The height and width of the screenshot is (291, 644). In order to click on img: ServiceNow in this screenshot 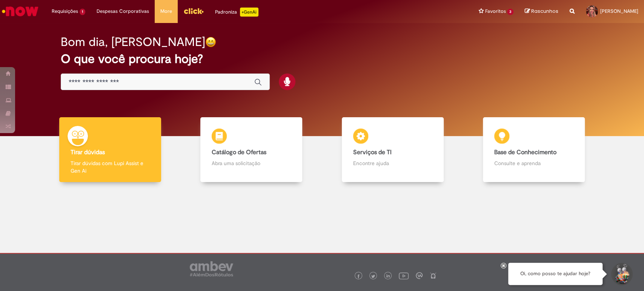, I will do `click(20, 11)`.